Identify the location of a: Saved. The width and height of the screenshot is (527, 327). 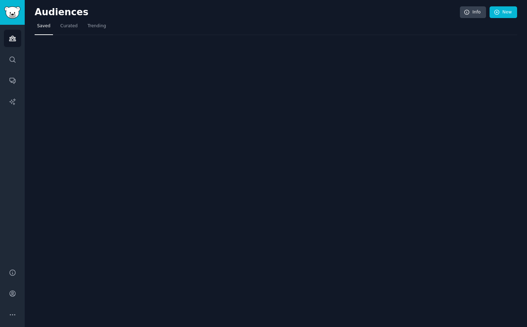
(44, 28).